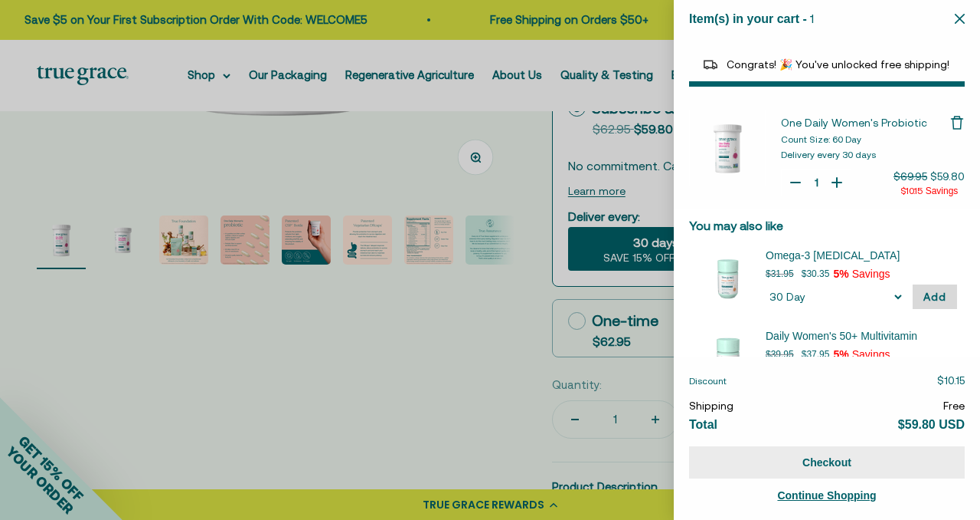 The height and width of the screenshot is (520, 980). Describe the element at coordinates (838, 65) in the screenshot. I see `span: Congrats! 🎉 You've unlocked free shipping!` at that location.